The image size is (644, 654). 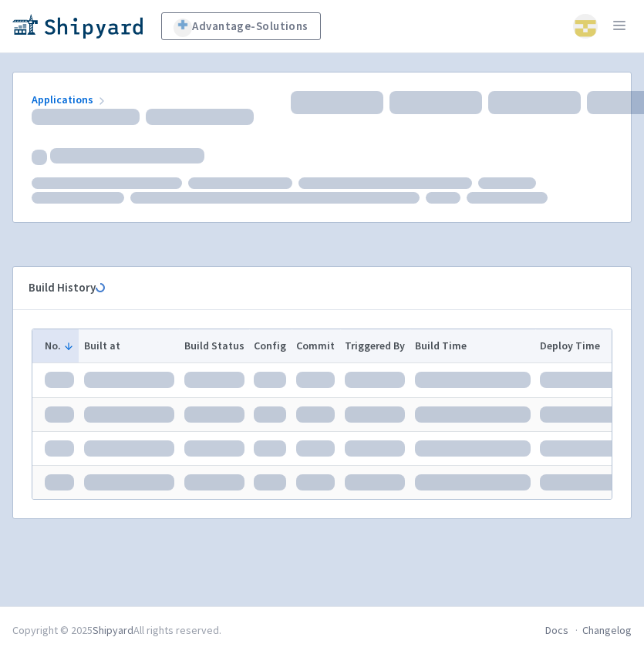 I want to click on th: Build Time, so click(x=472, y=346).